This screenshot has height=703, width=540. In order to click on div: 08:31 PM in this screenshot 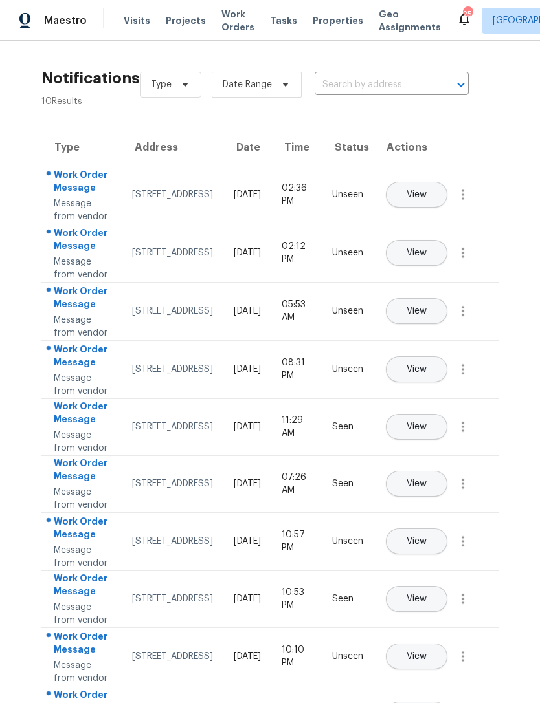, I will do `click(296, 370)`.